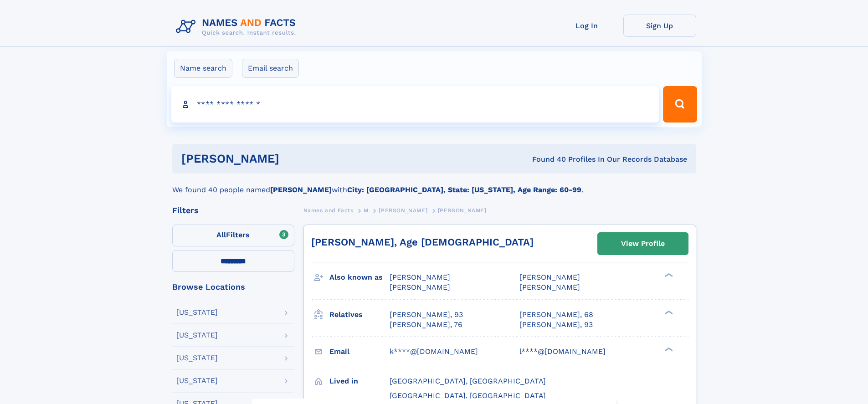 The height and width of the screenshot is (404, 868). What do you see at coordinates (643, 244) in the screenshot?
I see `div: View Profile` at bounding box center [643, 244].